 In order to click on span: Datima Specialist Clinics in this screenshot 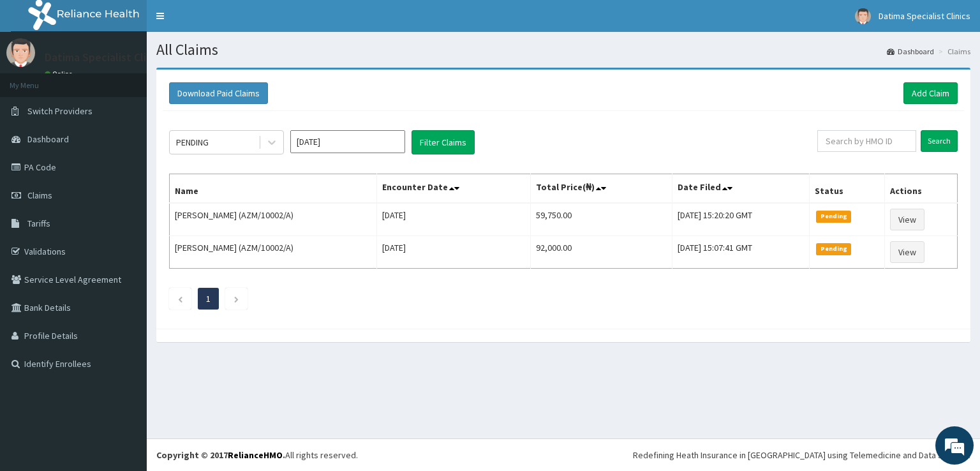, I will do `click(924, 16)`.